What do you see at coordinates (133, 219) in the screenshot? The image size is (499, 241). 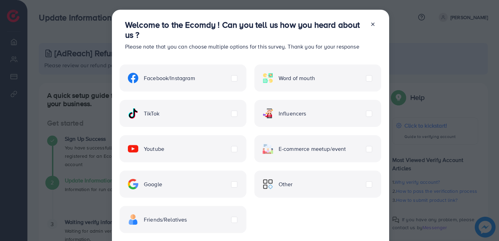 I see `img: ic-freind.8e9a9d08.svg` at bounding box center [133, 219].